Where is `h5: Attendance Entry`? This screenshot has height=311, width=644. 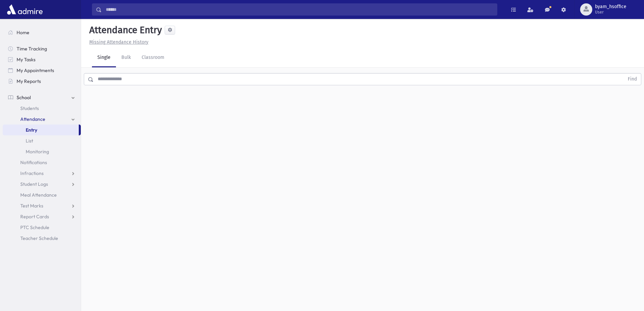 h5: Attendance Entry is located at coordinates (124, 30).